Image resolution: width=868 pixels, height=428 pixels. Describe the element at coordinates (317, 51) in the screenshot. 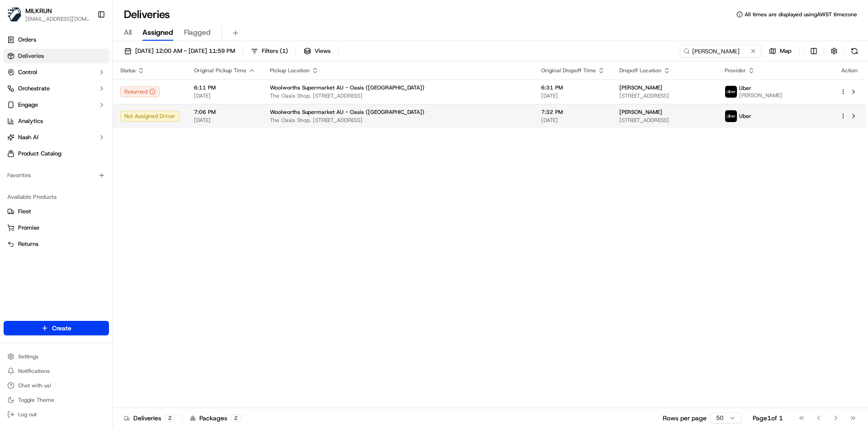

I see `button: Views` at that location.